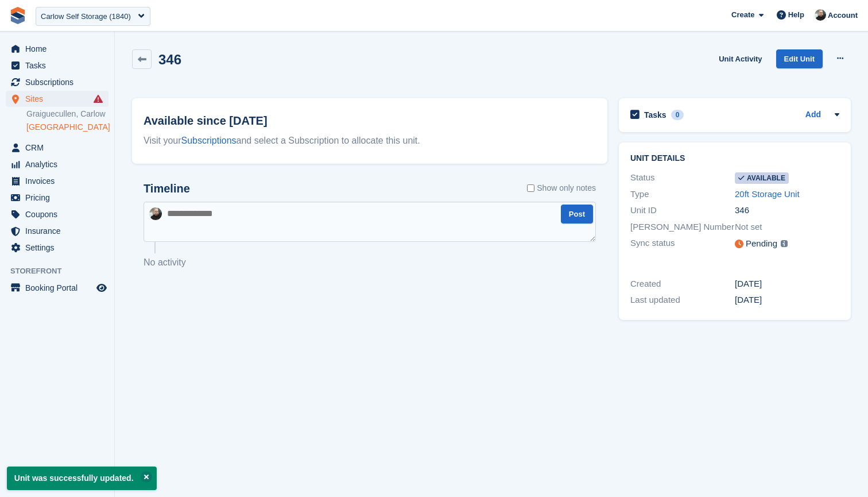 The height and width of the screenshot is (497, 868). Describe the element at coordinates (98, 99) in the screenshot. I see `i: Smart entry sync failures have occurred` at that location.